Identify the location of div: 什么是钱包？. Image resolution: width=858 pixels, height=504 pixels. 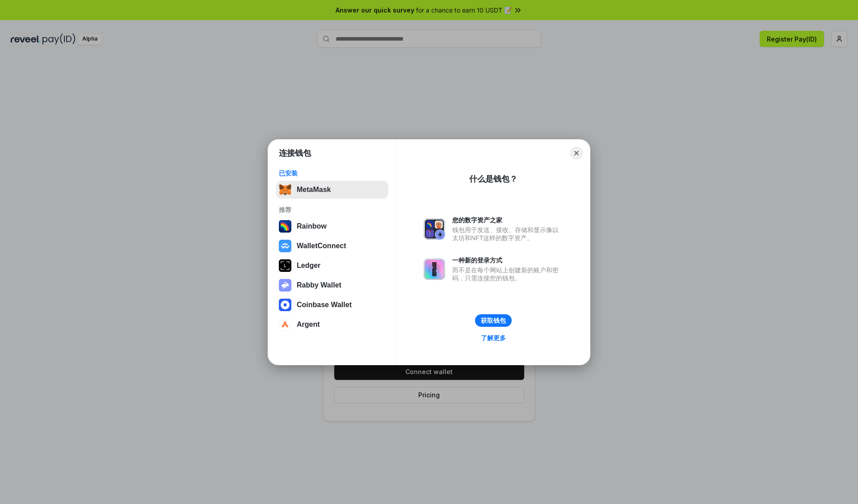
(493, 179).